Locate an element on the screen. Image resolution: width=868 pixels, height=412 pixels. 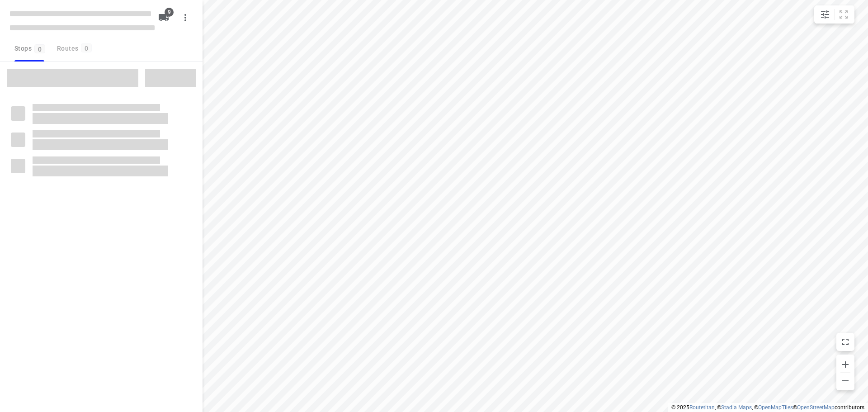
a: OpenStreetMap is located at coordinates (815, 408).